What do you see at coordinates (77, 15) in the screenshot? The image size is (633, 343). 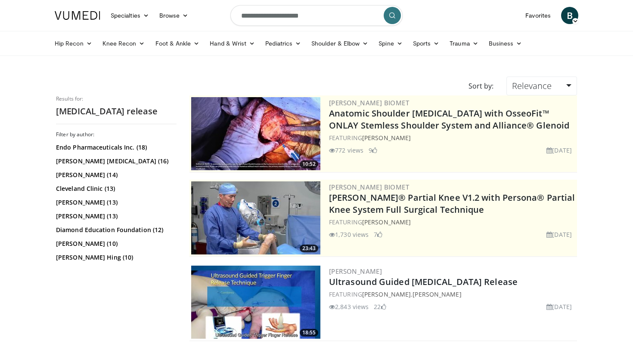 I see `img: VuMedi Logo` at bounding box center [77, 15].